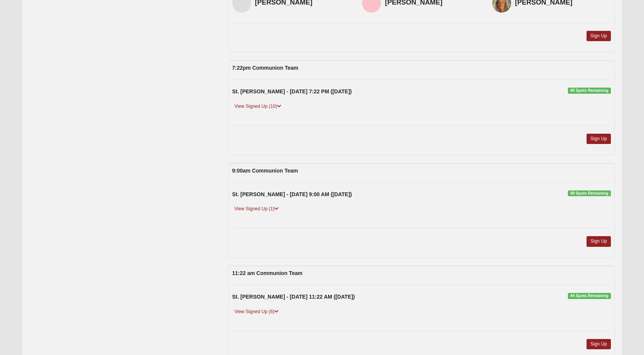 The width and height of the screenshot is (644, 355). Describe the element at coordinates (256, 311) in the screenshot. I see `a: View Signed Up (6)` at that location.